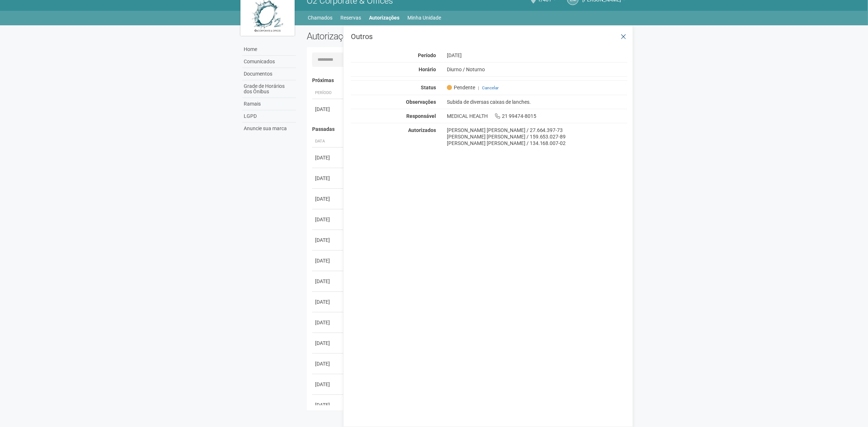 Image resolution: width=868 pixels, height=427 pixels. I want to click on a: LGPD, so click(269, 117).